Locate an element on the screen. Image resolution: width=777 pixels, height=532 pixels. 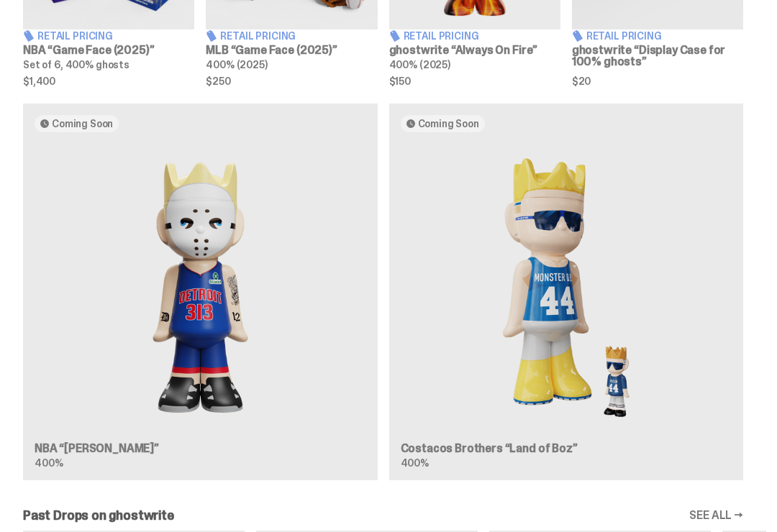
a: SEE ALL → is located at coordinates (716, 516).